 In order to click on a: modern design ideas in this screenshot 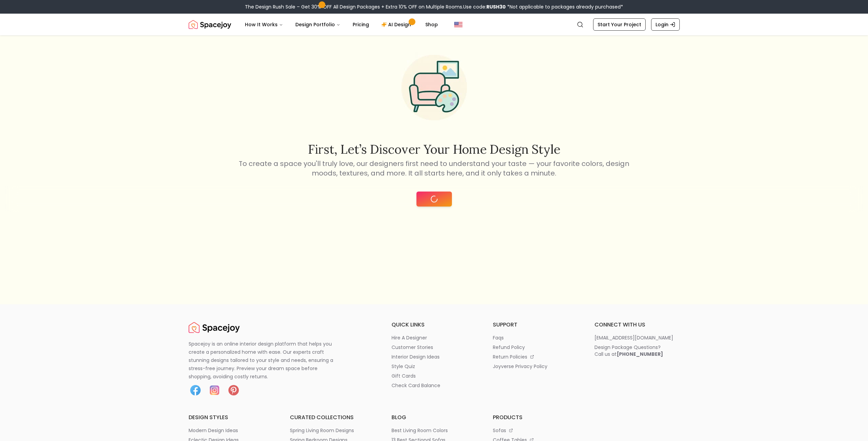, I will do `click(231, 430)`.